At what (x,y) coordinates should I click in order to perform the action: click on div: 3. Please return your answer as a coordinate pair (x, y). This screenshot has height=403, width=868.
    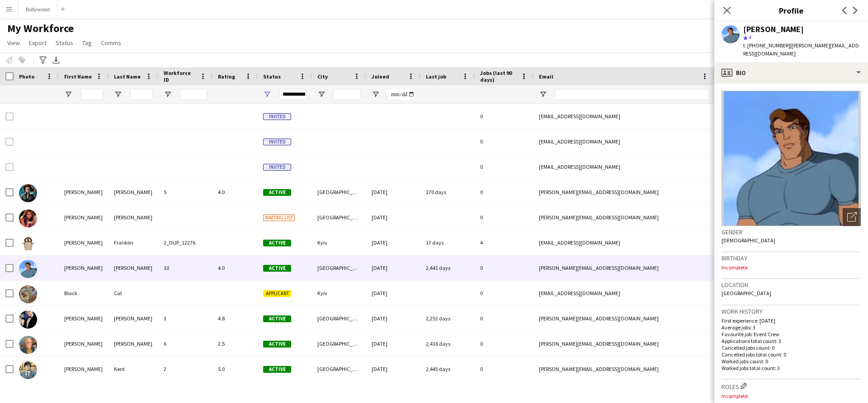
    Looking at the image, I should click on (185, 319).